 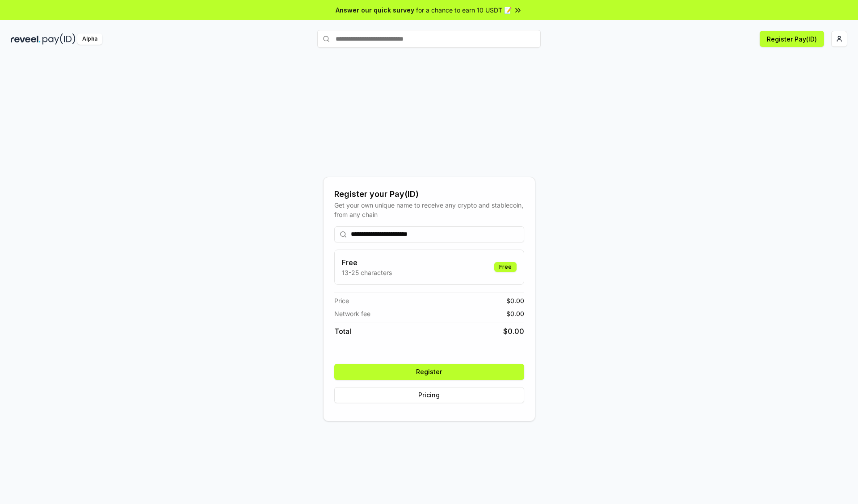 What do you see at coordinates (464, 10) in the screenshot?
I see `span: for a chance to earn 10 USDT 📝` at bounding box center [464, 10].